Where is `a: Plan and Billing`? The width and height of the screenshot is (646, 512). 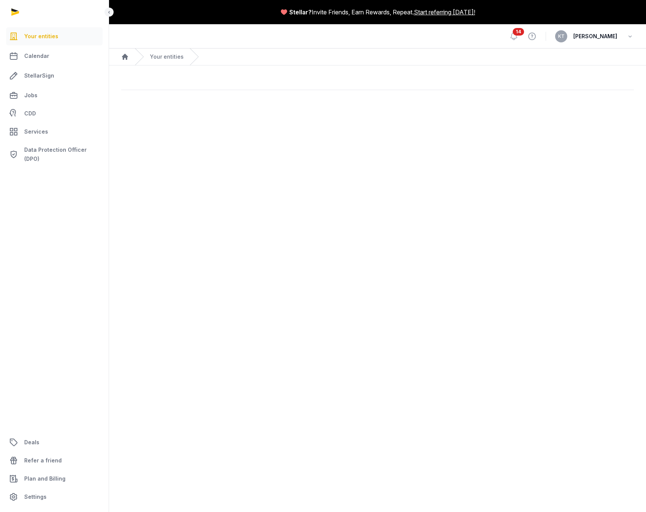
a: Plan and Billing is located at coordinates (54, 479).